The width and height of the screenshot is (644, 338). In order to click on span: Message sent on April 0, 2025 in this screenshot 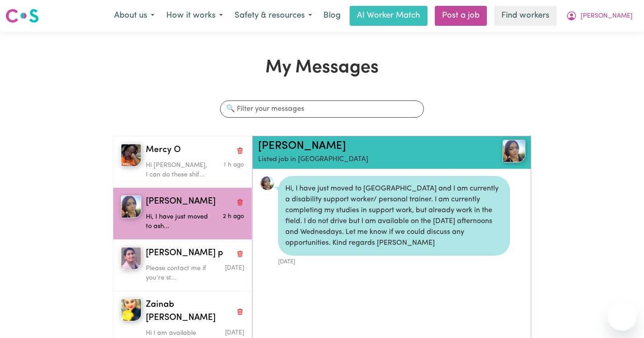, I will do `click(235, 268)`.